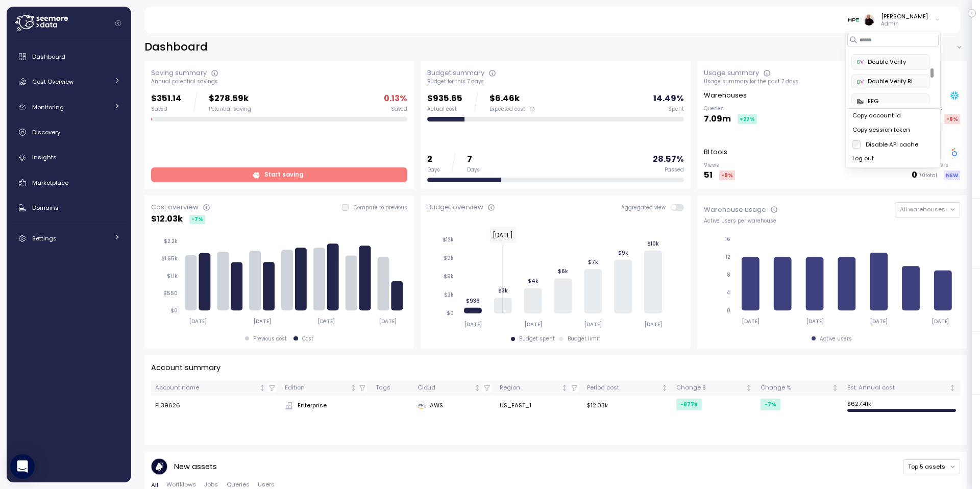 The width and height of the screenshot is (980, 489). Describe the element at coordinates (539, 406) in the screenshot. I see `td: US_EAST_1` at that location.